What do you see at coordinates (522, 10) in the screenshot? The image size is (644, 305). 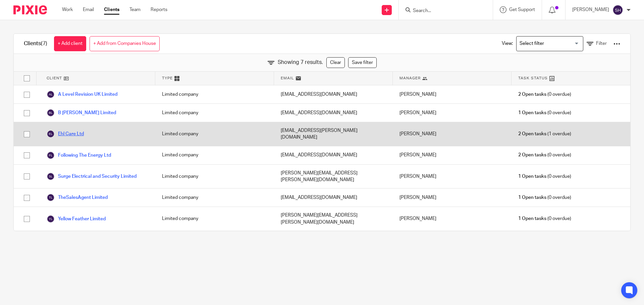 I see `span: Get Support` at bounding box center [522, 10].